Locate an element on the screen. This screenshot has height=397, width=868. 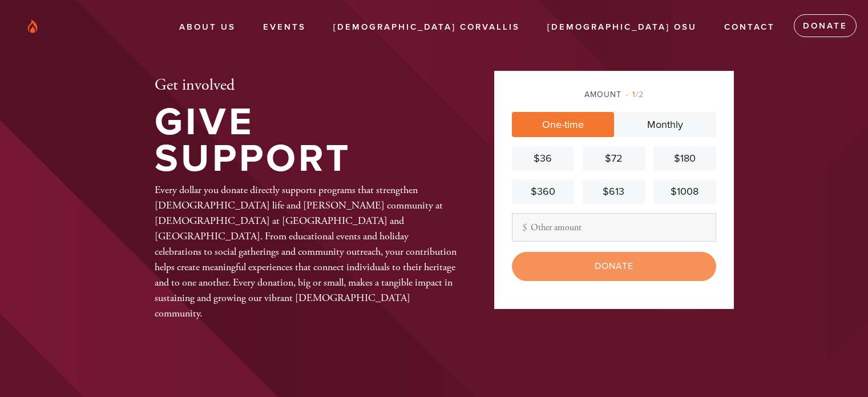
a: $360 is located at coordinates (542, 192).